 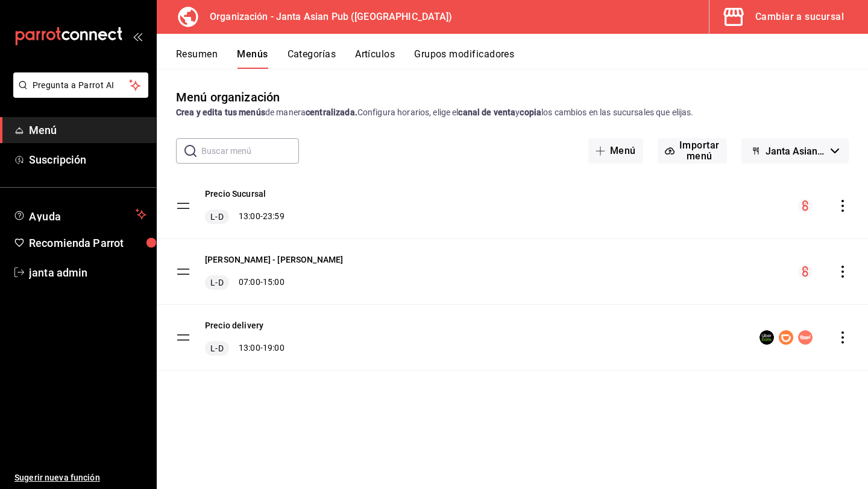 What do you see at coordinates (530, 112) in the screenshot?
I see `strong: copia` at bounding box center [530, 112].